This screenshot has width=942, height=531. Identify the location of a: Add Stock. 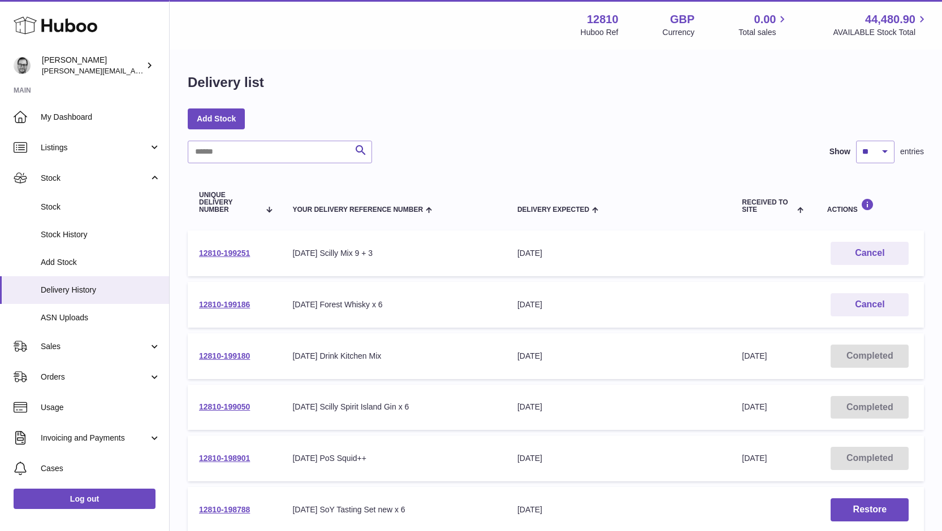
(216, 119).